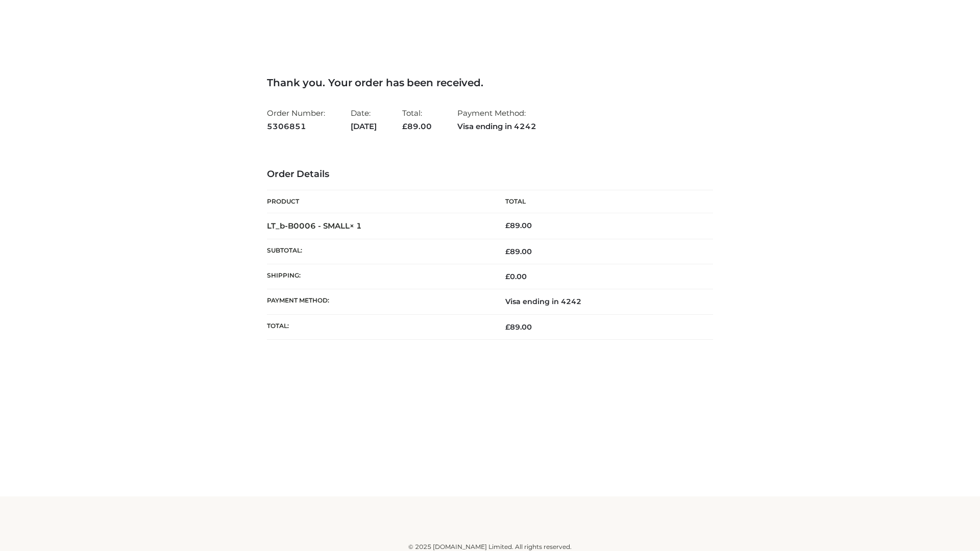 The width and height of the screenshot is (980, 551). What do you see at coordinates (378, 326) in the screenshot?
I see `th: Total:` at bounding box center [378, 326].